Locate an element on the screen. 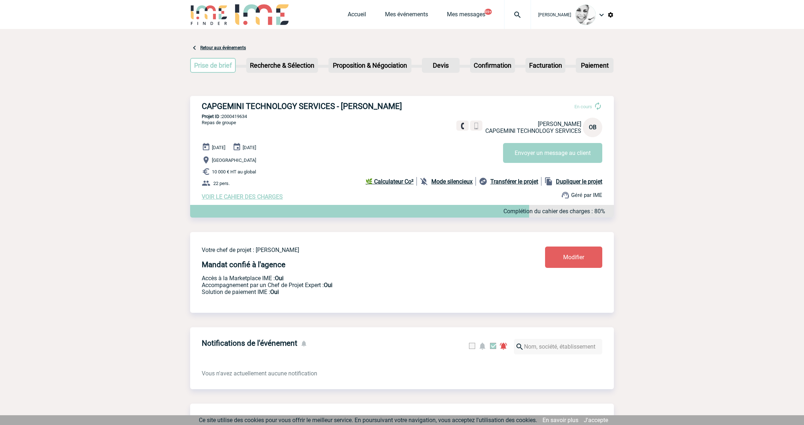  p: Devis is located at coordinates (441, 65).